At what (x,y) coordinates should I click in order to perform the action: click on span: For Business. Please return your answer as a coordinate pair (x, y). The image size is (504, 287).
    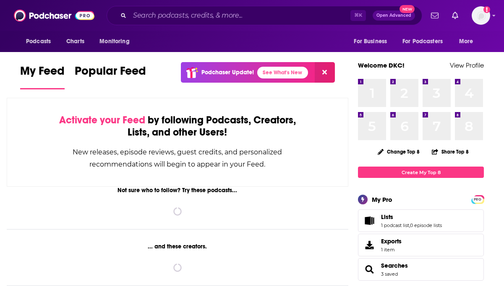
    Looking at the image, I should click on (370, 42).